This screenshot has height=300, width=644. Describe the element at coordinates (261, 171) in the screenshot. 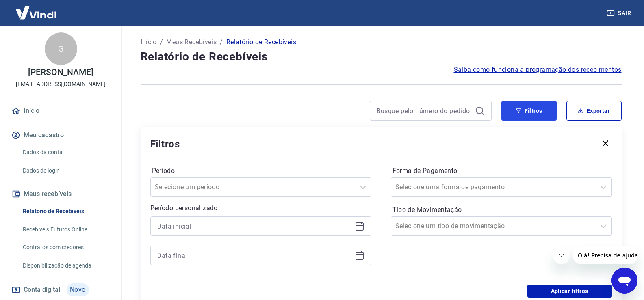

I see `label: Período` at that location.